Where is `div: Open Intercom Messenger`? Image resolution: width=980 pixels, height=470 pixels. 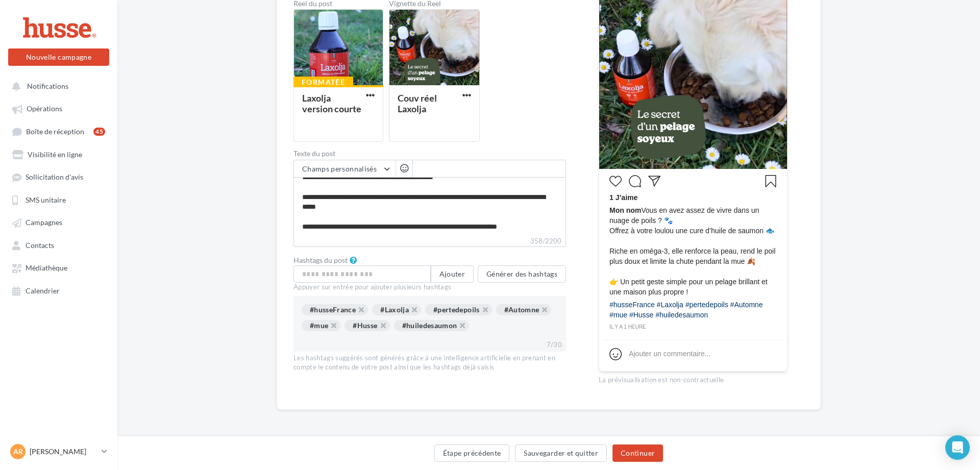
div: Open Intercom Messenger is located at coordinates (957, 447).